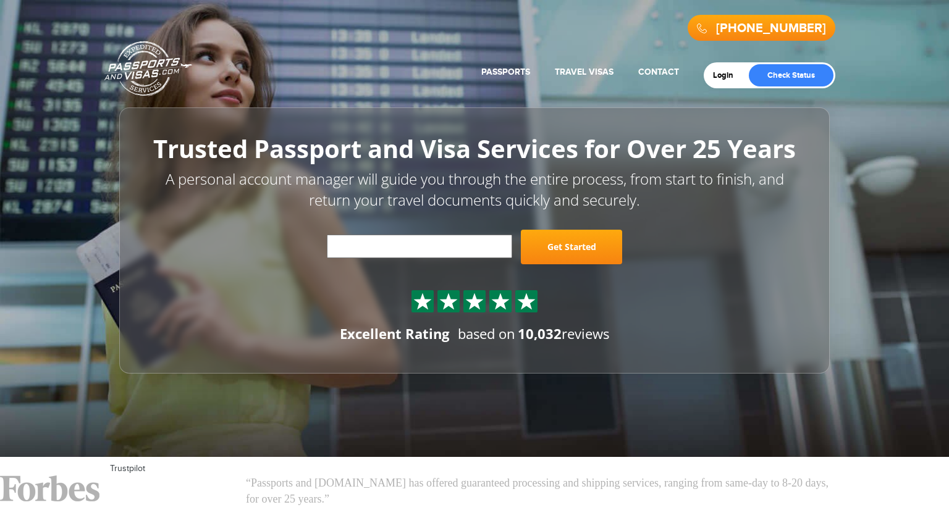 This screenshot has height=510, width=949. Describe the element at coordinates (659, 72) in the screenshot. I see `a: Contact` at that location.